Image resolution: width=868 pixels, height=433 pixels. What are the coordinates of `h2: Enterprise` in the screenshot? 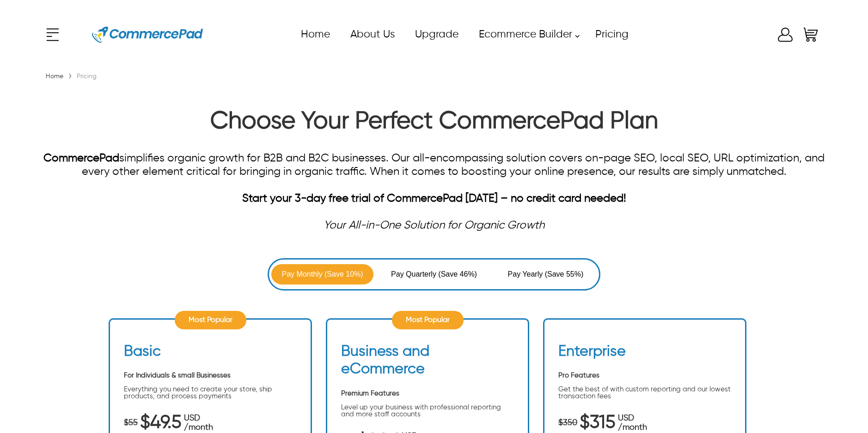 It's located at (592, 354).